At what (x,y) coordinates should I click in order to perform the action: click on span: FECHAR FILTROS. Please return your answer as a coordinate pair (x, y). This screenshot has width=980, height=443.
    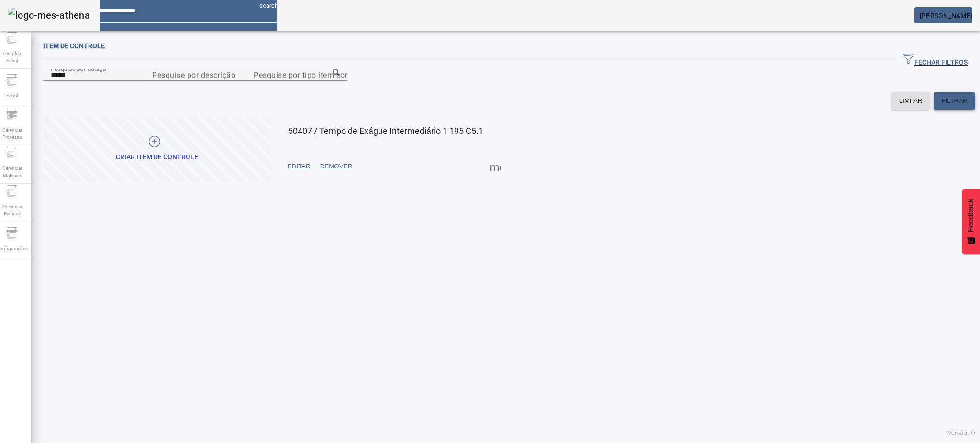
    Looking at the image, I should click on (935, 61).